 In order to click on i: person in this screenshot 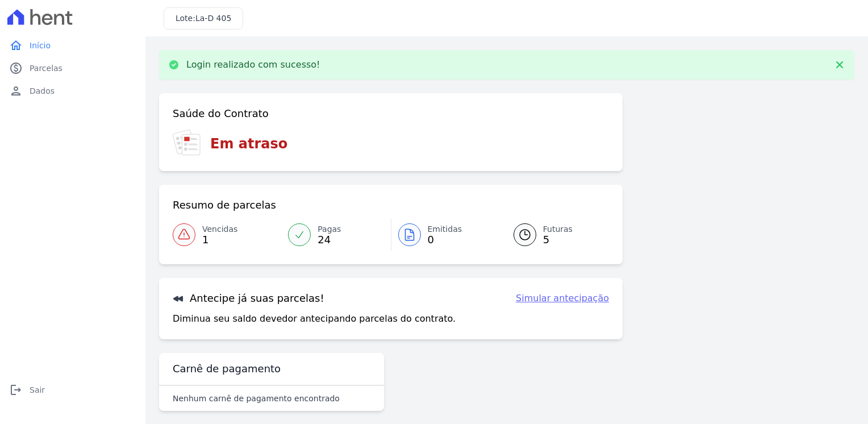, I will do `click(16, 91)`.